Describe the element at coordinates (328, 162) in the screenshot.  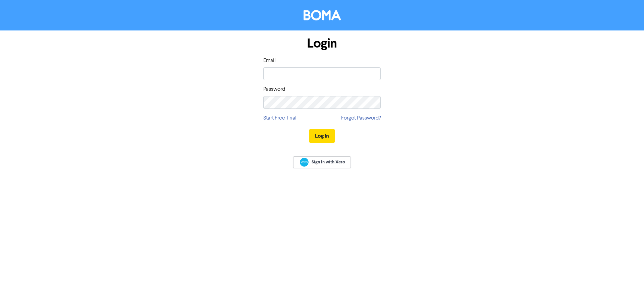
I see `span: Sign In with Xero` at that location.